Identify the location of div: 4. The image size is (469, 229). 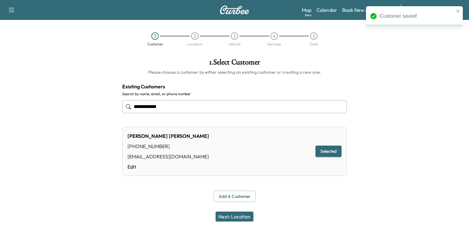
(274, 36).